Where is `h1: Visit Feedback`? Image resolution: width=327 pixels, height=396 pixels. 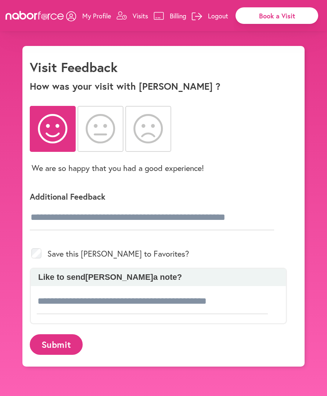
h1: Visit Feedback is located at coordinates (74, 67).